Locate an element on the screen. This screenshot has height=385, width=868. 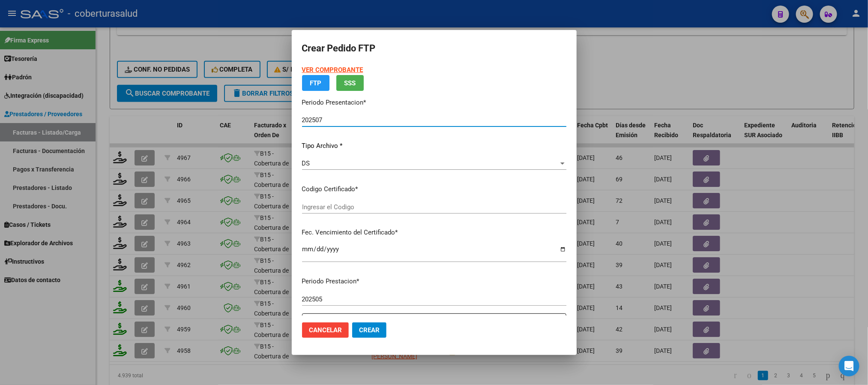
span: FTP is located at coordinates (316, 84).